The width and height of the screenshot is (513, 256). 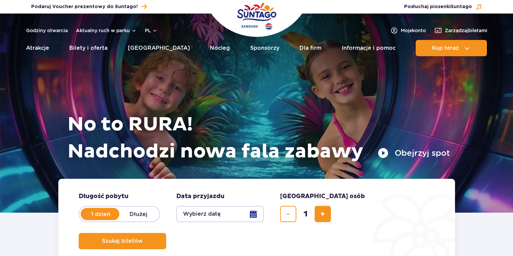 I want to click on a: Informacje i pomoc, so click(x=368, y=48).